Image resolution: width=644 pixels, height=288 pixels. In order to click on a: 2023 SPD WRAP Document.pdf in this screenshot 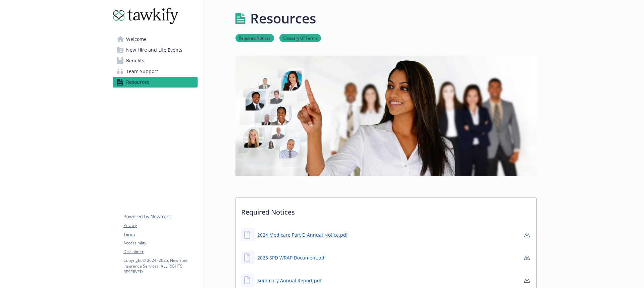, I will do `click(292, 258)`.